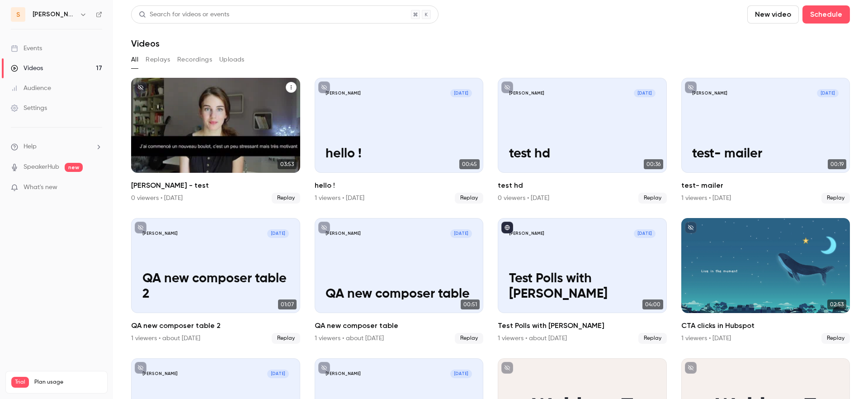  What do you see at coordinates (41, 167) in the screenshot?
I see `a: SpeakerHub` at bounding box center [41, 167].